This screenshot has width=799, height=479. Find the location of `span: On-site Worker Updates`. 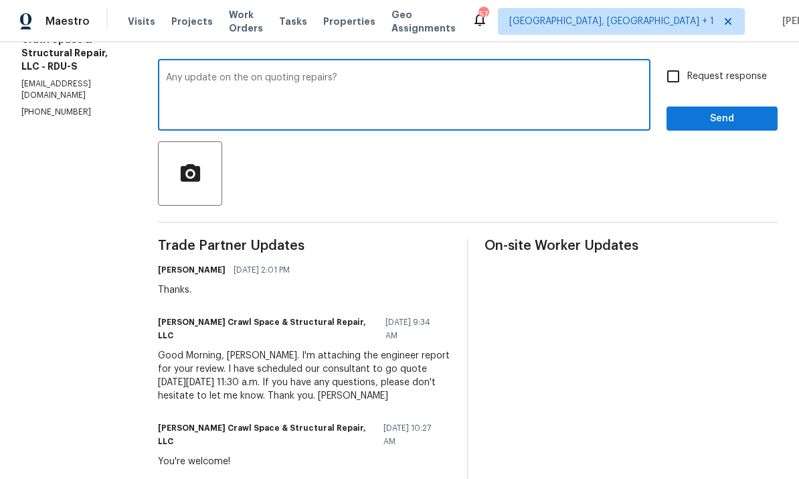

span: On-site Worker Updates is located at coordinates (631, 246).